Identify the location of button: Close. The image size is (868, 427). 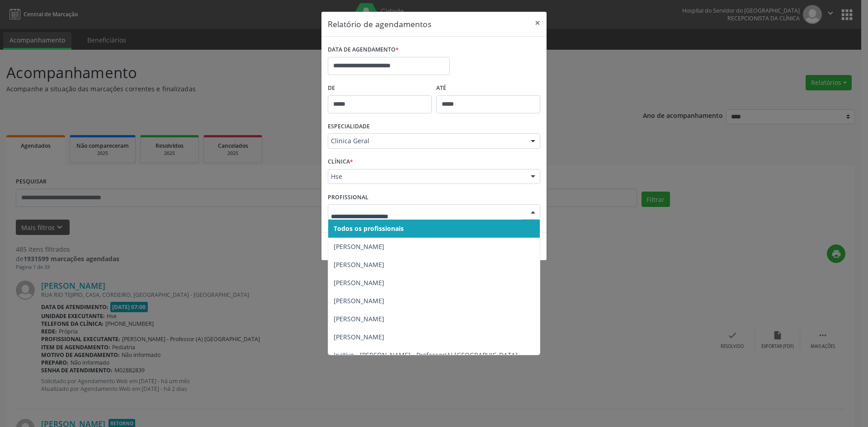
(538, 23).